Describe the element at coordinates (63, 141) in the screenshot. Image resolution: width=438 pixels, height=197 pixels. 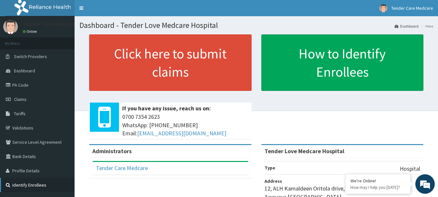
I see `textarea: Type your message and hit 'Enter'` at that location.